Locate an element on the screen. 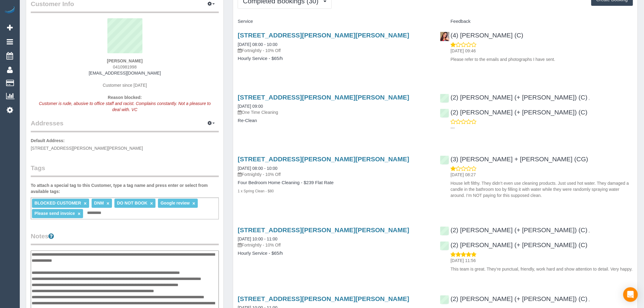  span: DO NOT BOOK is located at coordinates (132, 203).